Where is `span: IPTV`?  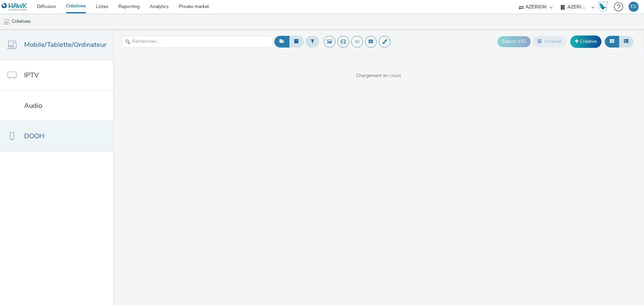 span: IPTV is located at coordinates (31, 75).